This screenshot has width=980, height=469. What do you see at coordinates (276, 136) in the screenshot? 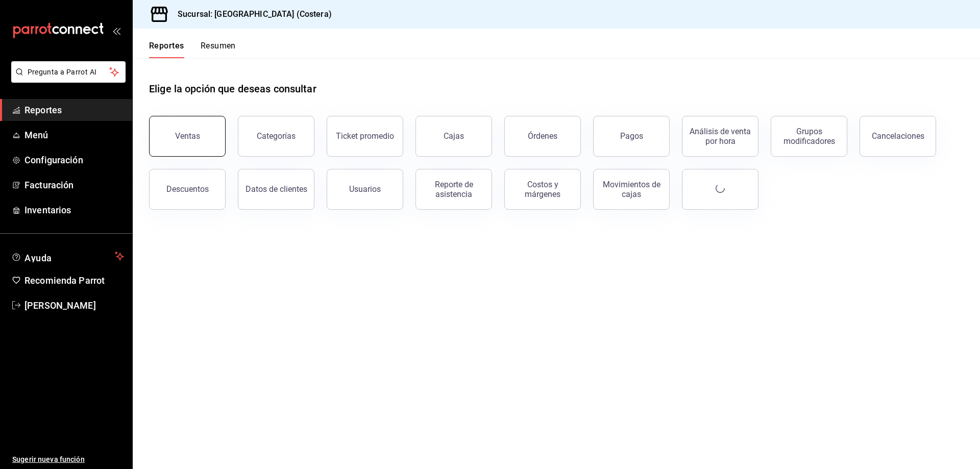
I see `button: Categorías` at bounding box center [276, 136].